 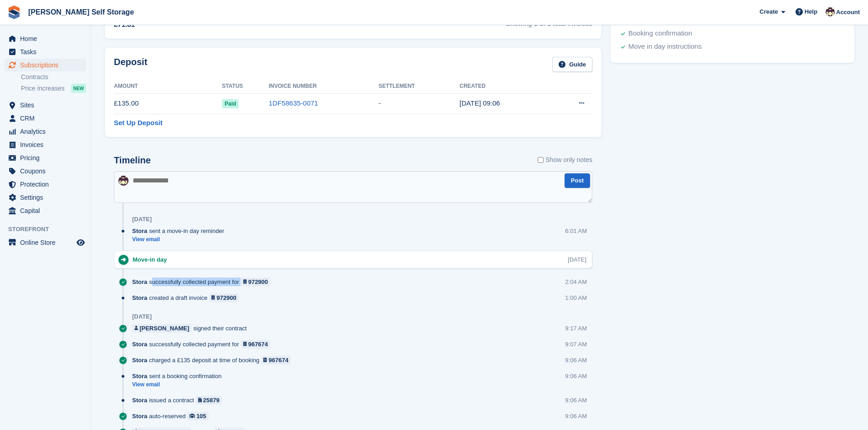 I want to click on span: Pricing, so click(x=48, y=158).